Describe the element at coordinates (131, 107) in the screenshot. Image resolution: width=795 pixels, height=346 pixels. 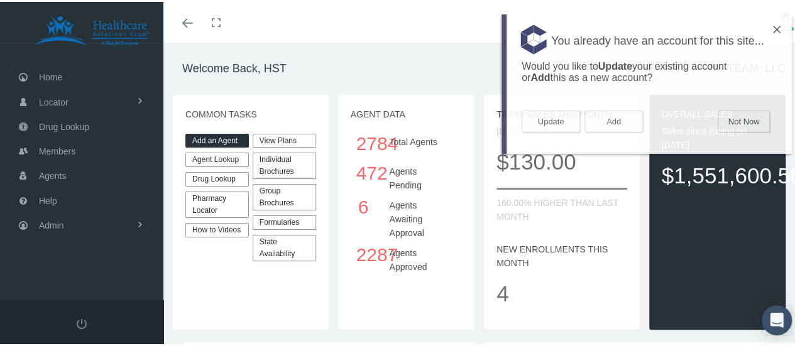
I see `button: Add` at that location.